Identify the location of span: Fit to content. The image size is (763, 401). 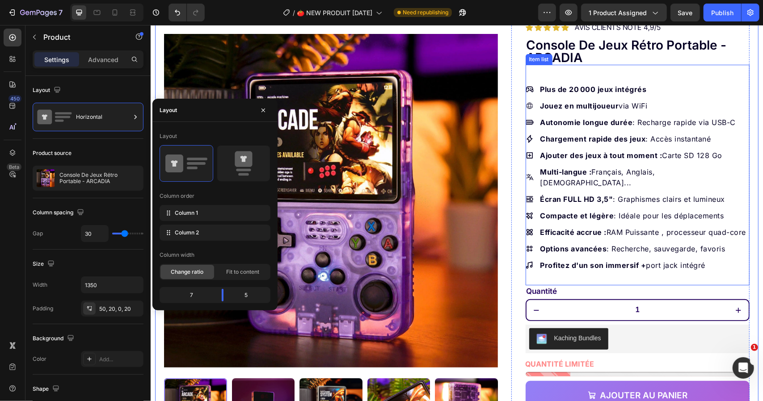
(243, 272).